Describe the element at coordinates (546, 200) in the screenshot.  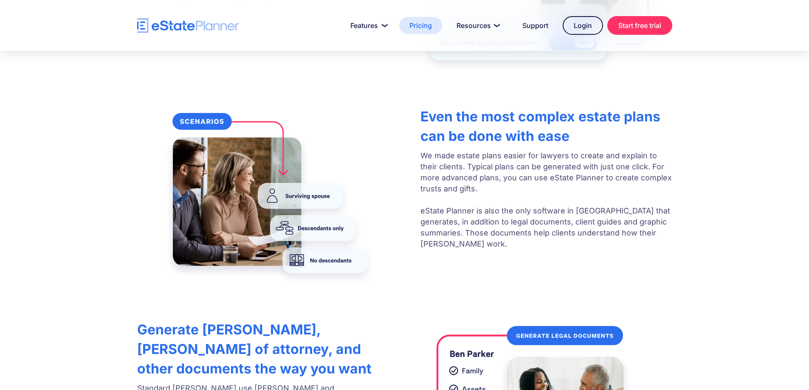
I see `p: We made estate plans easier for lawyers to create and explain to their clients. Typical plans can...` at that location.